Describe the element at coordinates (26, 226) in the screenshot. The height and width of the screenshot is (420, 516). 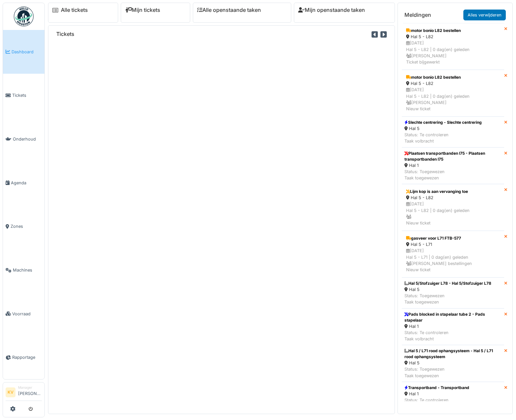
I see `span: Zones` at that location.